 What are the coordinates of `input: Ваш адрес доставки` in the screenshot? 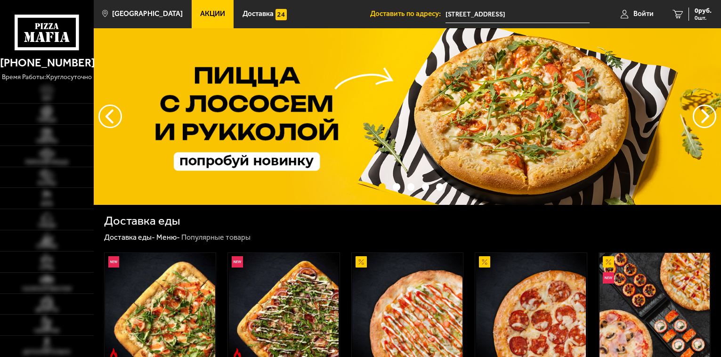 It's located at (517, 14).